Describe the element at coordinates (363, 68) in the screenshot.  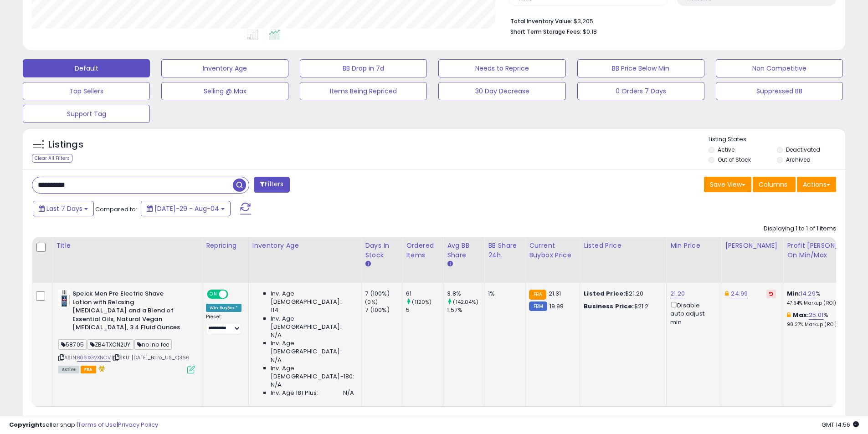
I see `button: BB Drop in 7d` at that location.